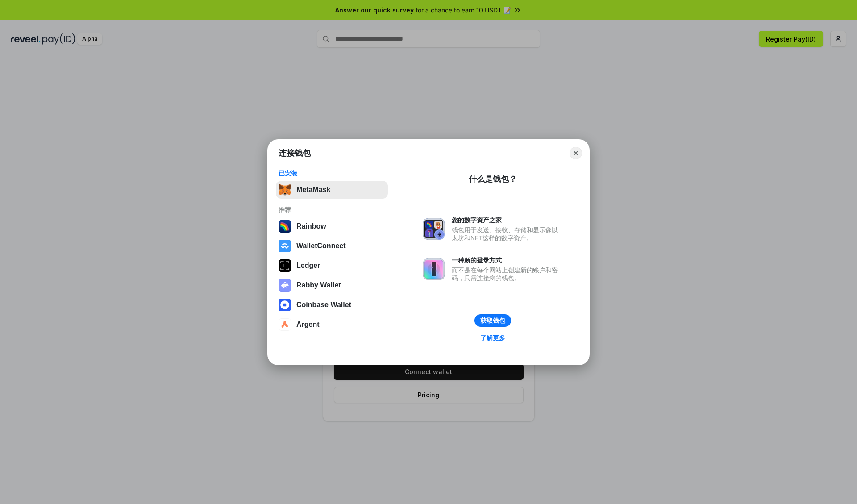 This screenshot has width=857, height=504. I want to click on img: svg+xml,%3Csvg%20fill%3D%22none%22%20height%3D%2233%22%20viewBox%3D%220%200%2035%2033%22%20width%..., so click(285, 190).